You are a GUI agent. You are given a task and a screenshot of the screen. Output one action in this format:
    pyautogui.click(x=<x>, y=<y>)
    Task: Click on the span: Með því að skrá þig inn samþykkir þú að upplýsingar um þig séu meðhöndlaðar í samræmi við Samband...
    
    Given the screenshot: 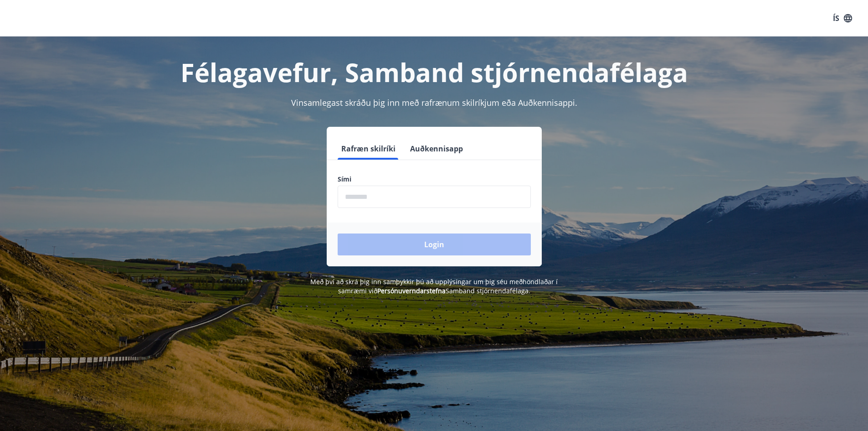 What is the action you would take?
    pyautogui.click(x=434, y=286)
    